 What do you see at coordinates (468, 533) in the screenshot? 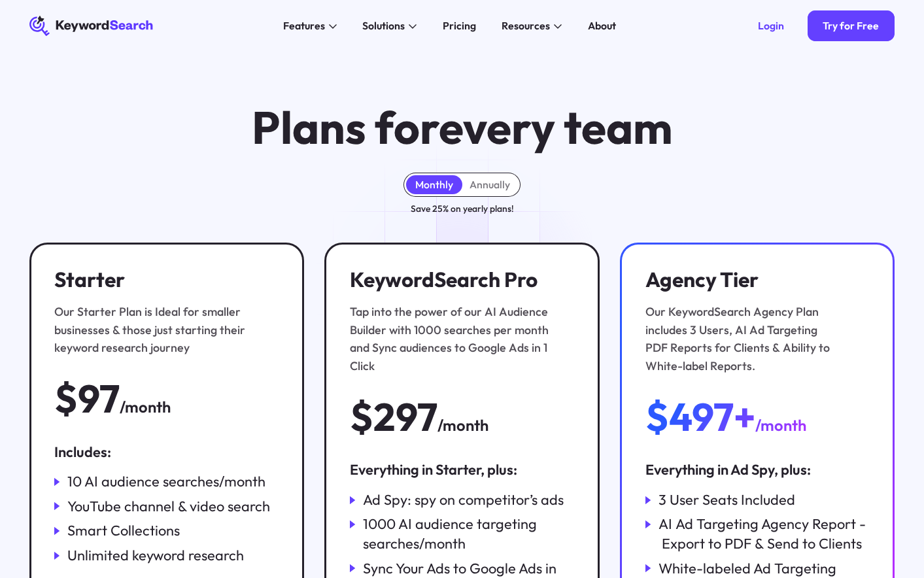
I see `div: 1000 AI audience targeting searches/month` at bounding box center [468, 533].